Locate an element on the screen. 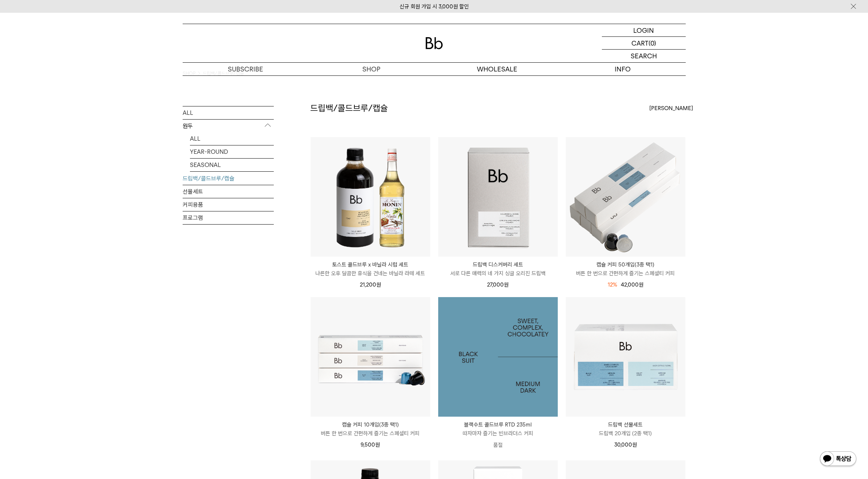 This screenshot has width=868, height=479. a: SUBSCRIBE is located at coordinates (246, 69).